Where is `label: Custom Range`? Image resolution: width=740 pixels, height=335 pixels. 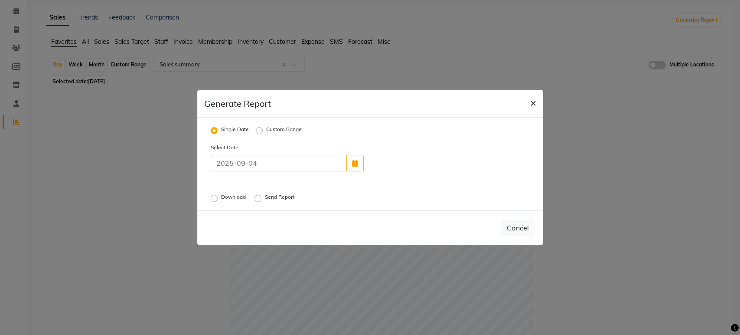
label: Custom Range is located at coordinates (284, 130).